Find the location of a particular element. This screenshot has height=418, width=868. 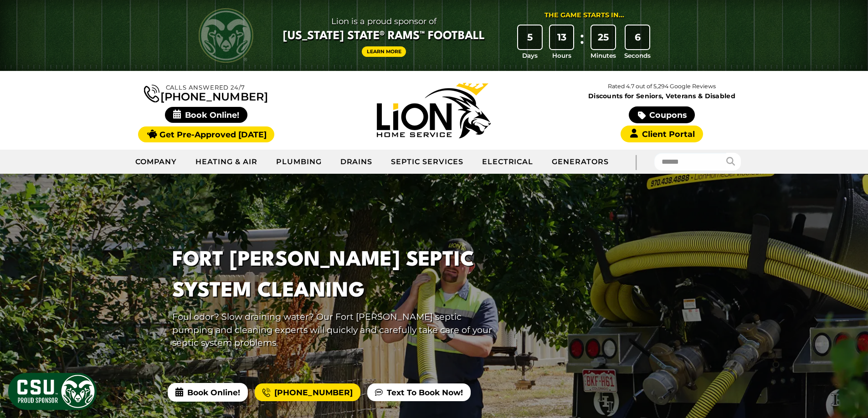

div: 13 is located at coordinates (562, 37).